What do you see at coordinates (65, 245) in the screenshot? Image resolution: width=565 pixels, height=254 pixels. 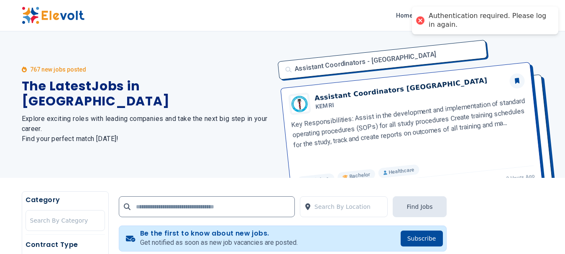 I see `h5: Contract Type` at bounding box center [65, 245].